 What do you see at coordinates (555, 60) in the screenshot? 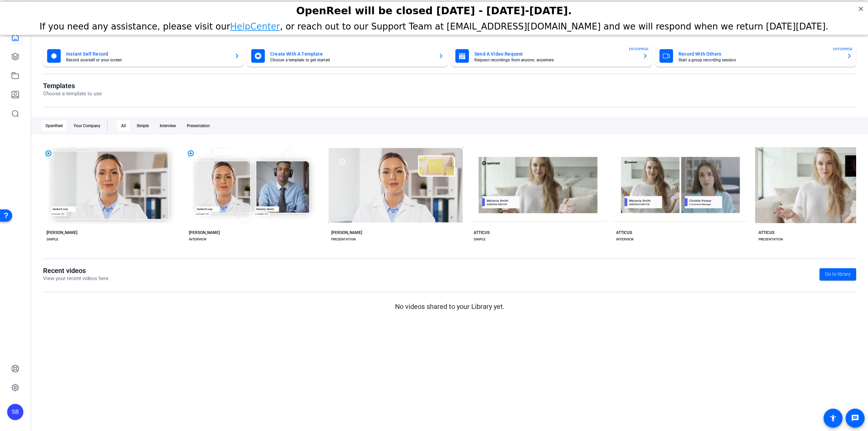
I see `mat-card-subtitle: Request recordings from anyone, anywhere` at bounding box center [555, 60].